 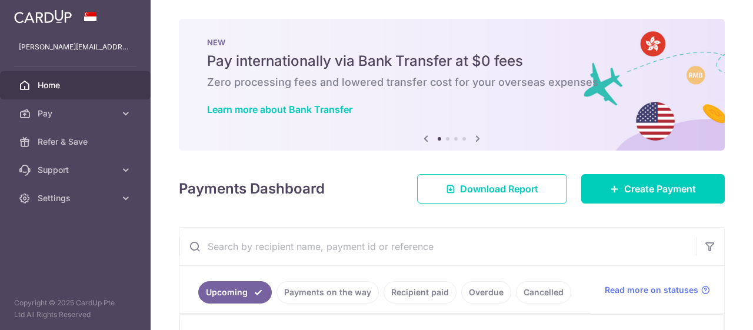 What do you see at coordinates (252, 189) in the screenshot?
I see `h4: Payments Dashboard` at bounding box center [252, 189].